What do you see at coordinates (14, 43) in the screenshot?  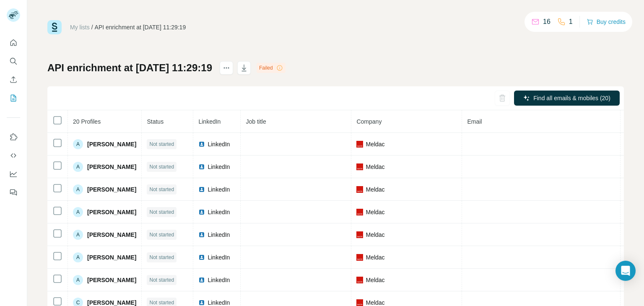 I see `button: Quick start` at bounding box center [14, 43].